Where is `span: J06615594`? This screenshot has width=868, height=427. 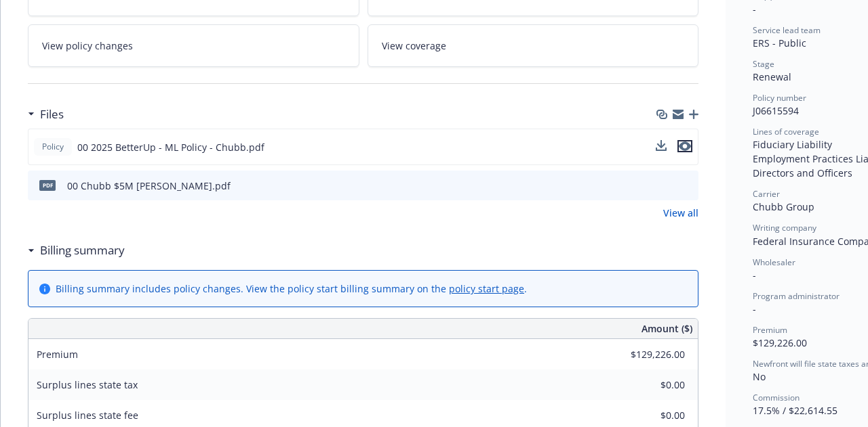 span: J06615594 is located at coordinates (775, 110).